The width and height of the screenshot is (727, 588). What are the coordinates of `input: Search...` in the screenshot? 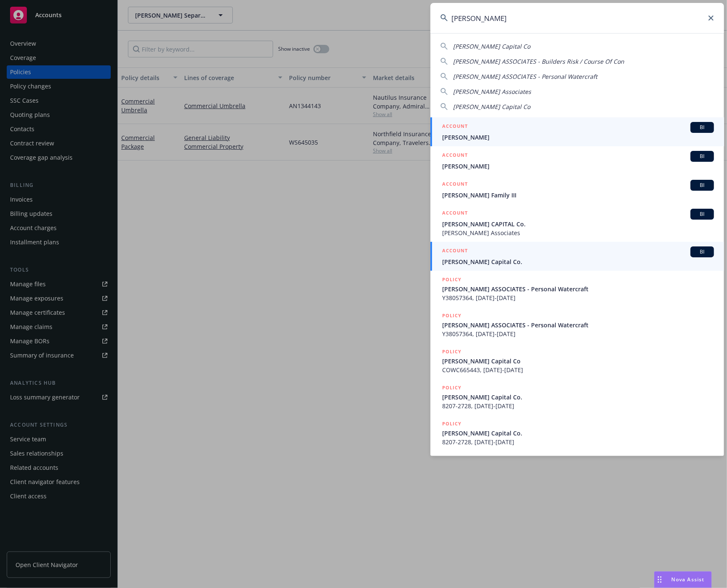 It's located at (577, 18).